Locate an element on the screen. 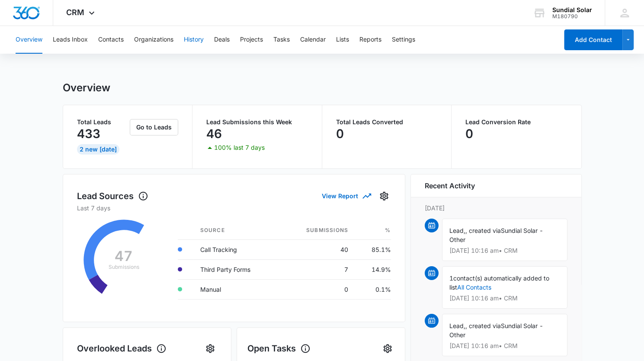 This screenshot has height=361, width=644. button: Tasks is located at coordinates (282, 40).